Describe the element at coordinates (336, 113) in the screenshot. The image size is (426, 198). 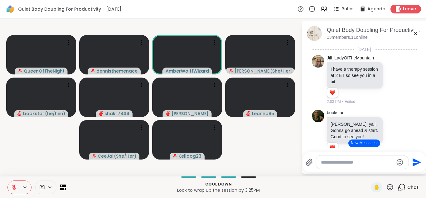
I see `a: bookstar` at that location.